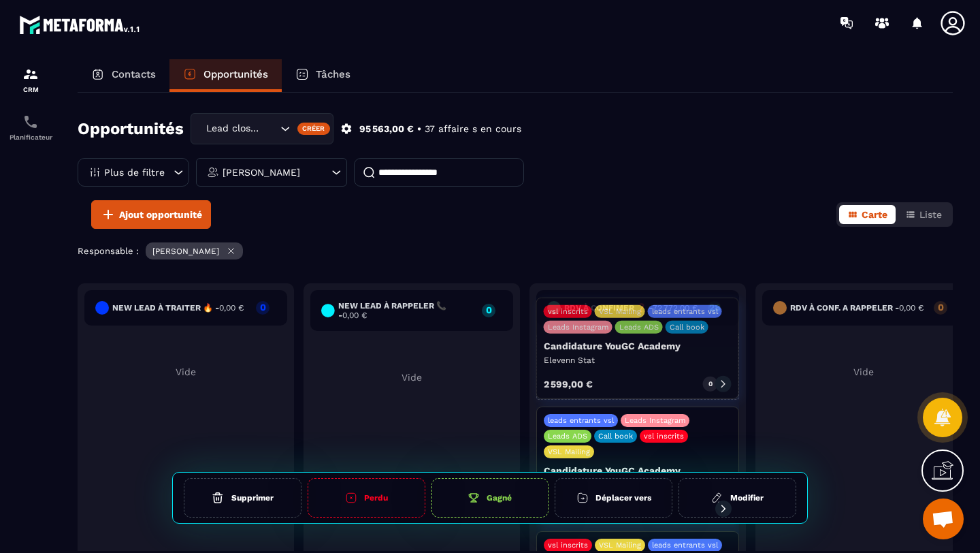  I want to click on p: Plus de filtre, so click(134, 173).